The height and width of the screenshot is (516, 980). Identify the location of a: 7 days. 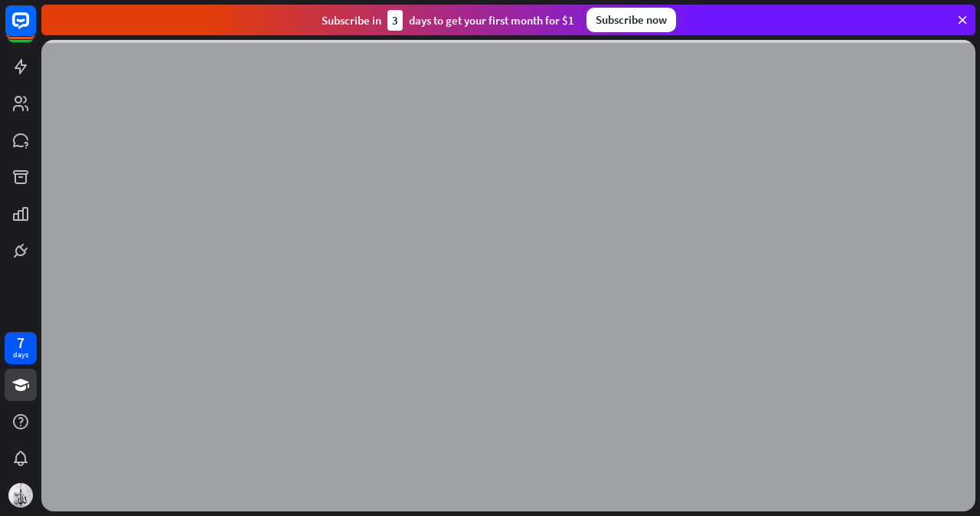
(20, 348).